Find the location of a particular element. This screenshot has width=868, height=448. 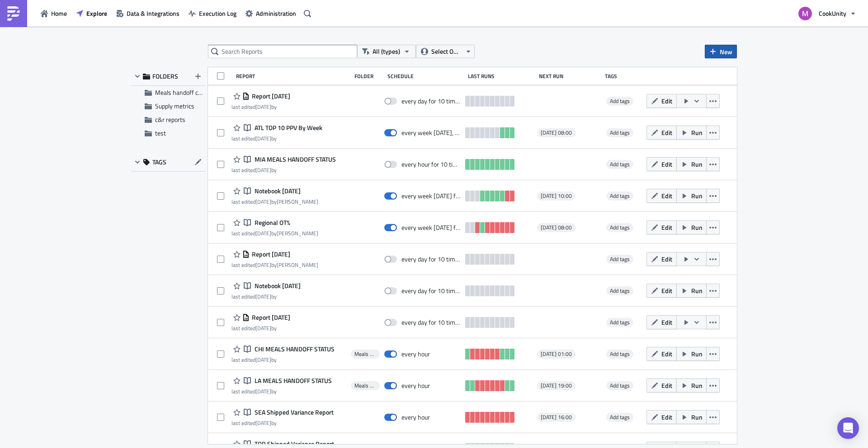

span: Data & Integrations is located at coordinates (152, 13).